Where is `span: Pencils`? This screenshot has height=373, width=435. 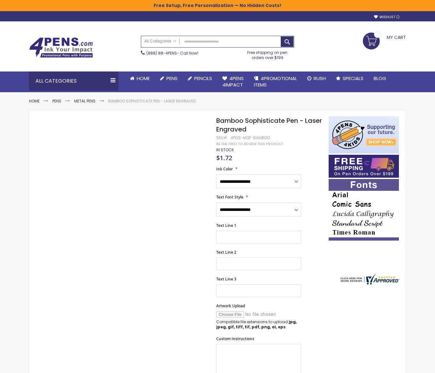 span: Pencils is located at coordinates (203, 78).